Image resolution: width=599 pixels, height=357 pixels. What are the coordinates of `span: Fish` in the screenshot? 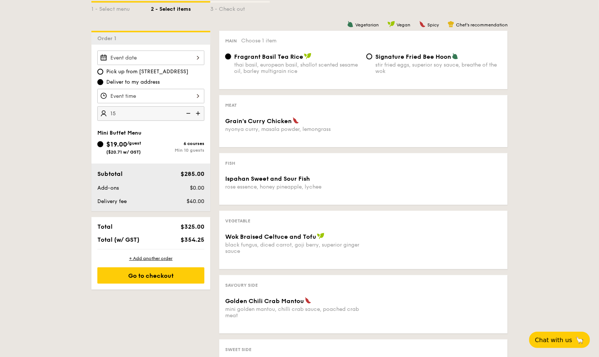 It's located at (230, 163).